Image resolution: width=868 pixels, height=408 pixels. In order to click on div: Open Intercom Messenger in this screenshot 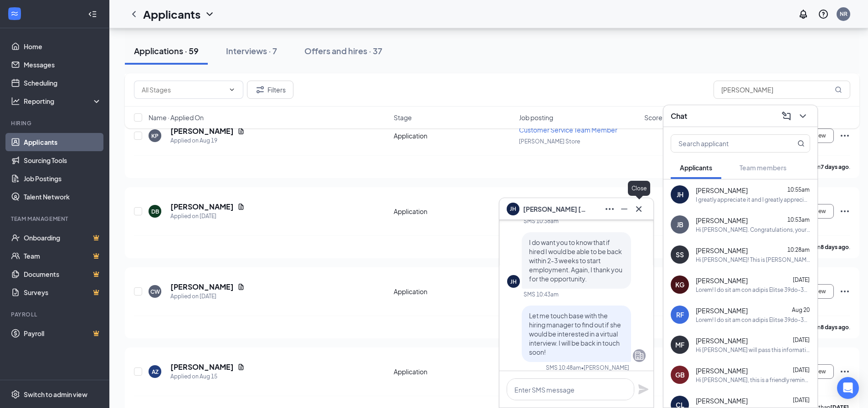, I will do `click(848, 388)`.